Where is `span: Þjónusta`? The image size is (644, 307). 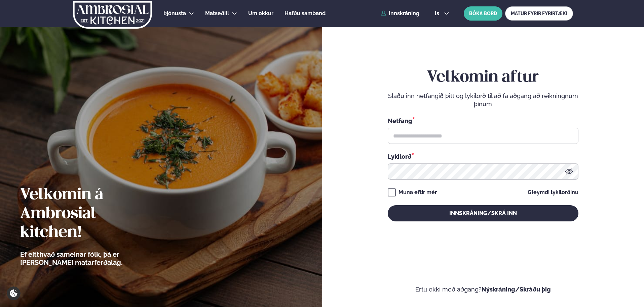
span: Þjónusta is located at coordinates (175, 13).